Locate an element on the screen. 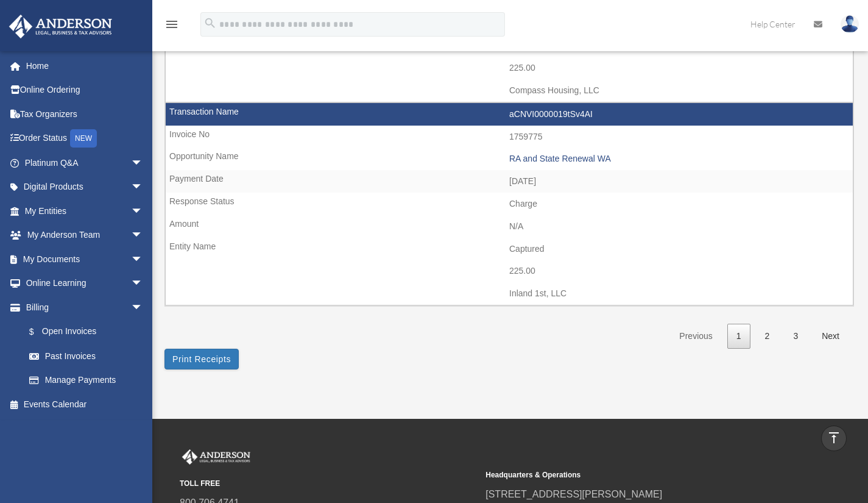 This screenshot has width=868, height=503. button: Print Receipts is located at coordinates (202, 359).